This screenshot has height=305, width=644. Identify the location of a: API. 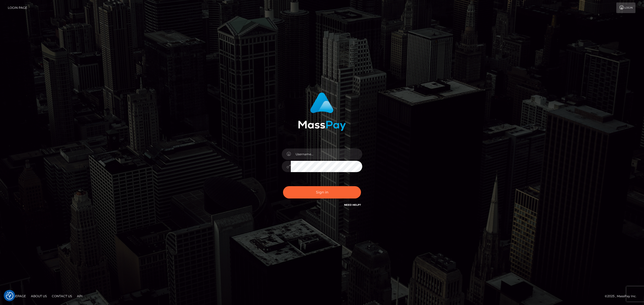
(80, 296).